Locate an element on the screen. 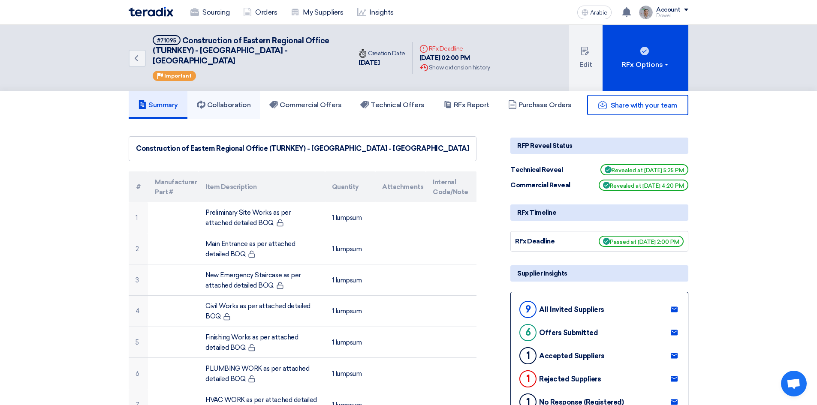  font: Edit is located at coordinates (586, 64).